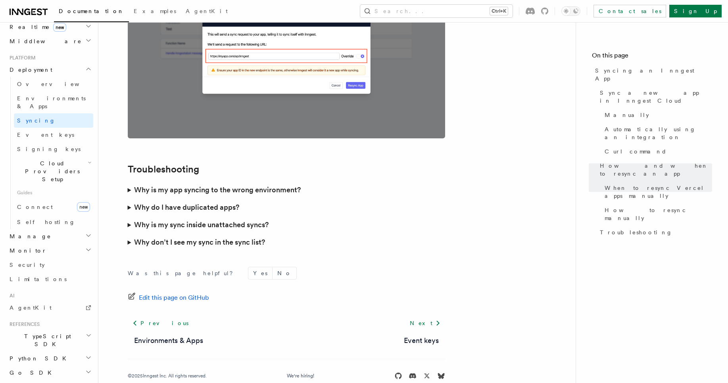 The image size is (728, 383). Describe the element at coordinates (50, 41) in the screenshot. I see `button: Middleware` at that location.